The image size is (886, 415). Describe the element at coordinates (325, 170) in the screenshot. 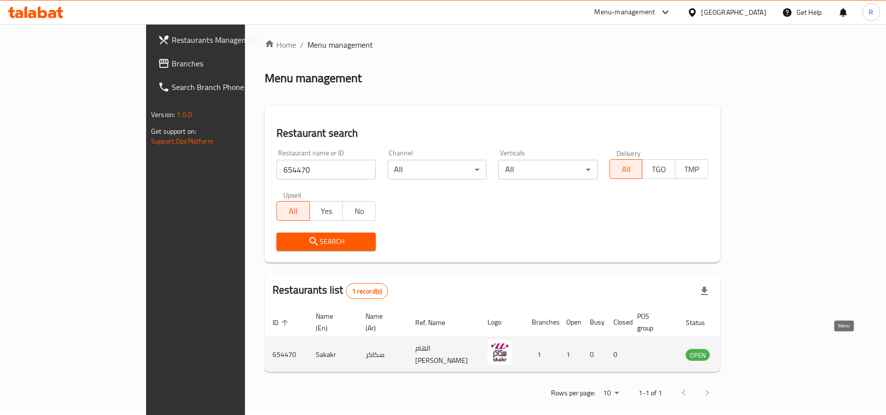

I see `input: Search for restaurant name or ID..` at that location.